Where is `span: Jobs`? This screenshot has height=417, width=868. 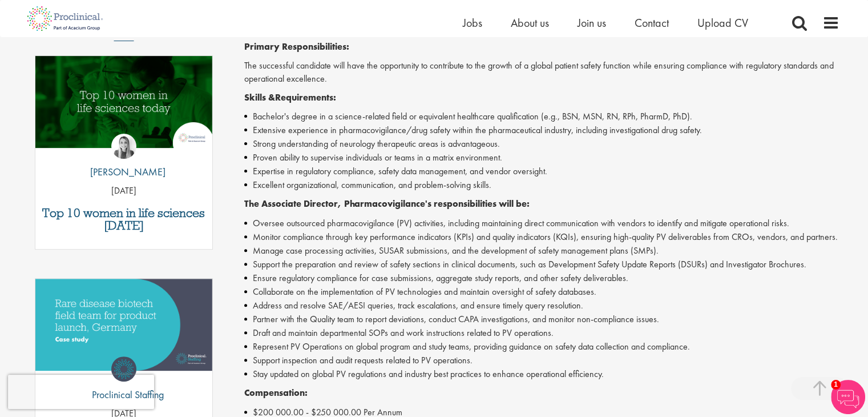 span: Jobs is located at coordinates (472, 23).